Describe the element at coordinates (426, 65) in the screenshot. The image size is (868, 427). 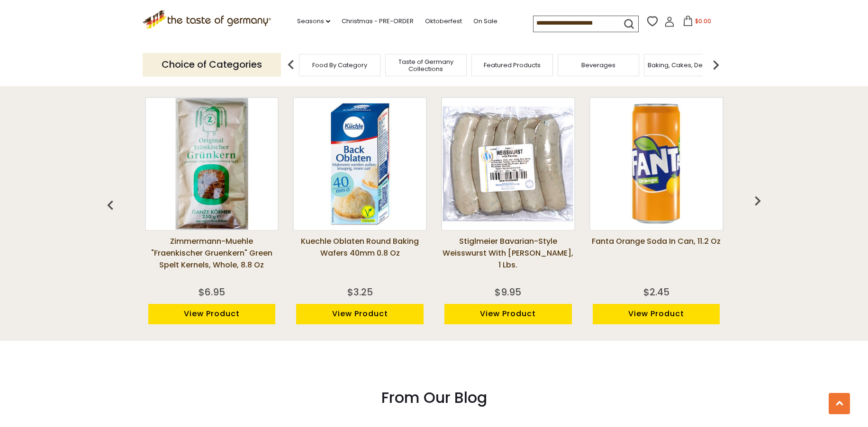
I see `a: Taste of Germany Collections` at that location.